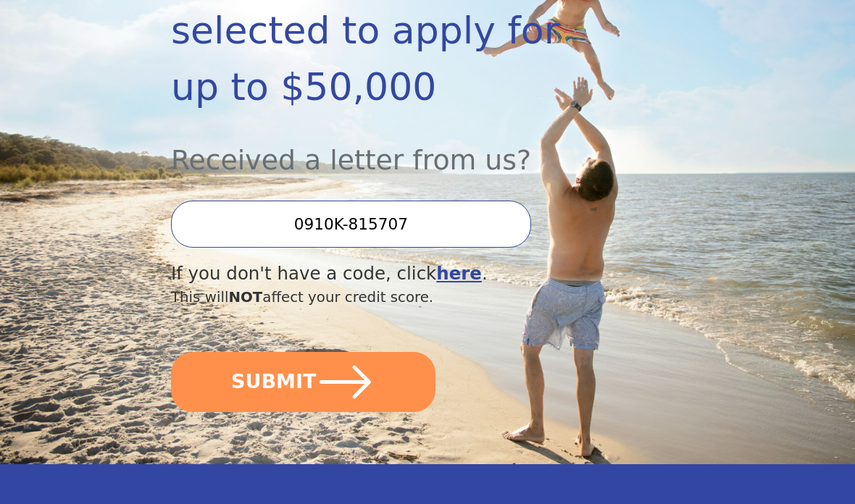 This screenshot has height=504, width=855. Describe the element at coordinates (351, 224) in the screenshot. I see `input: Enter your Offer Code:` at that location.